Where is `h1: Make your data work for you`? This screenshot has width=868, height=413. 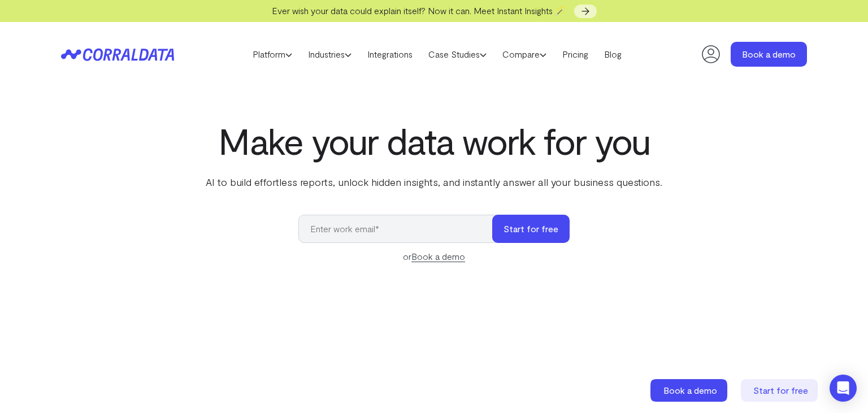 h1: Make your data work for you is located at coordinates (434, 140).